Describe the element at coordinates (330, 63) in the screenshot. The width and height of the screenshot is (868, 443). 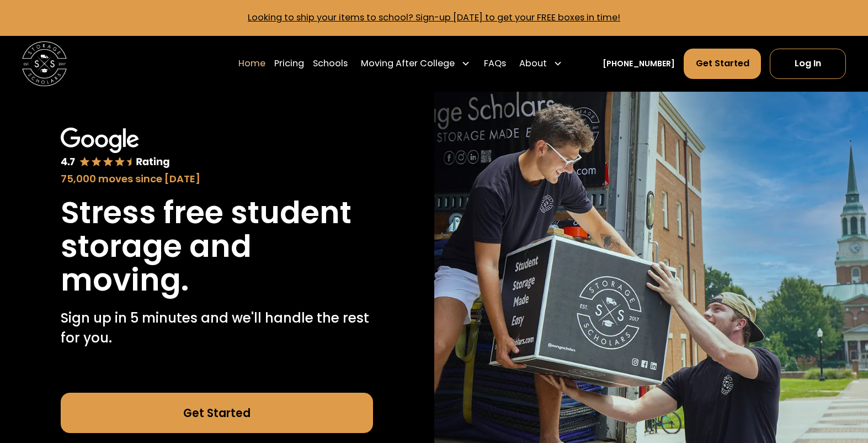
I see `a: Schools` at that location.